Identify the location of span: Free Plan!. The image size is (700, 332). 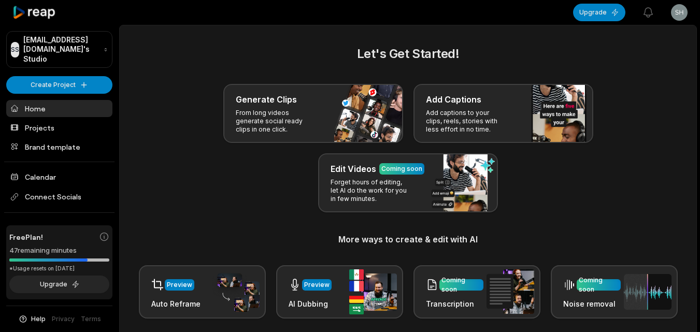
(26, 237).